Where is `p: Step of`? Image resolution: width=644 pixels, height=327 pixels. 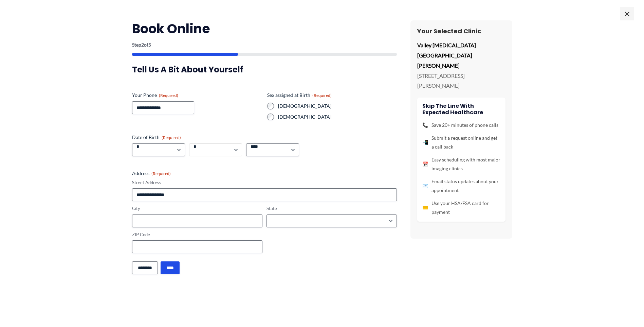
p: Step of is located at coordinates (265, 45).